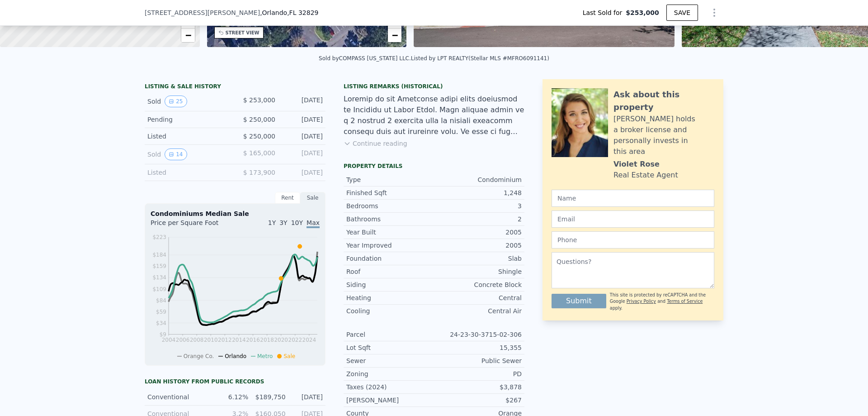 Image resolution: width=868 pixels, height=416 pixels. What do you see at coordinates (391, 360) in the screenshot?
I see `div: Sewer` at bounding box center [391, 360].